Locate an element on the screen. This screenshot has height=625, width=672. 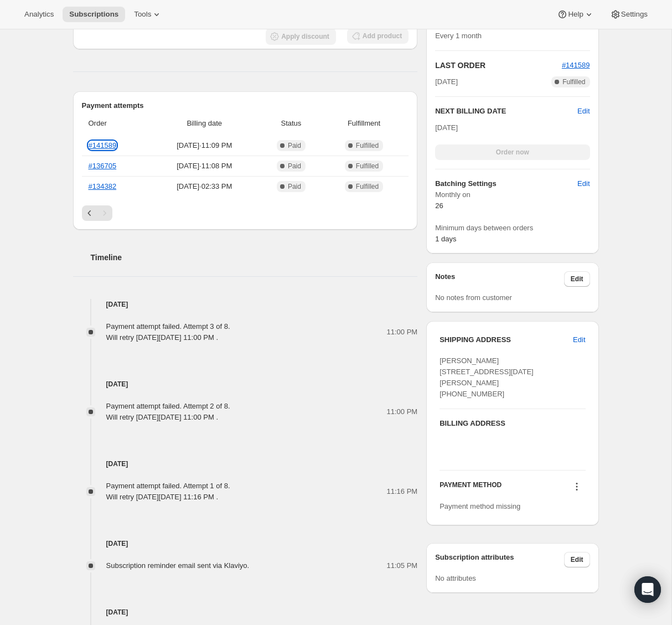
span: #141589 is located at coordinates (575, 65).